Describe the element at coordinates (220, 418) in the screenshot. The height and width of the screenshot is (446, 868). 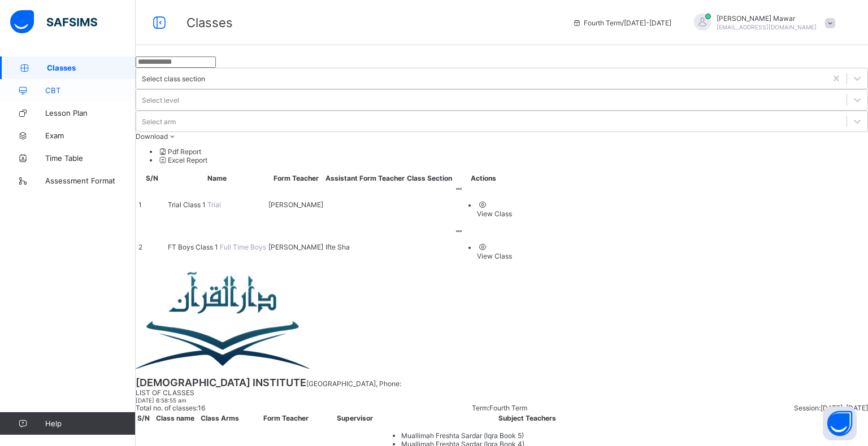
I see `th: Class Arms` at that location.